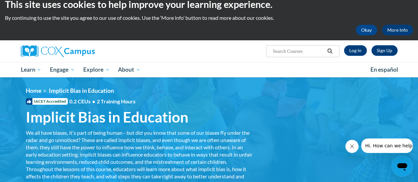  Describe the element at coordinates (366, 30) in the screenshot. I see `button: Okay` at that location.